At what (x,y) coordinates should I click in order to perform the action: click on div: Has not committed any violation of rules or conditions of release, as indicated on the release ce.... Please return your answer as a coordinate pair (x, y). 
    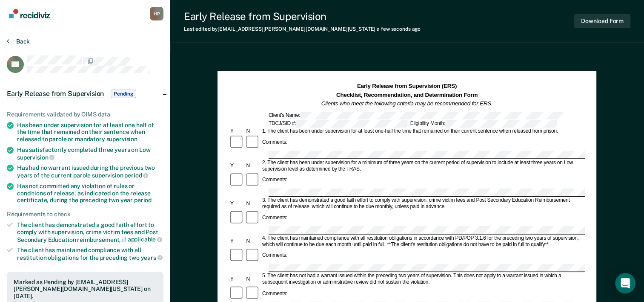
    Looking at the image, I should click on (90, 193).